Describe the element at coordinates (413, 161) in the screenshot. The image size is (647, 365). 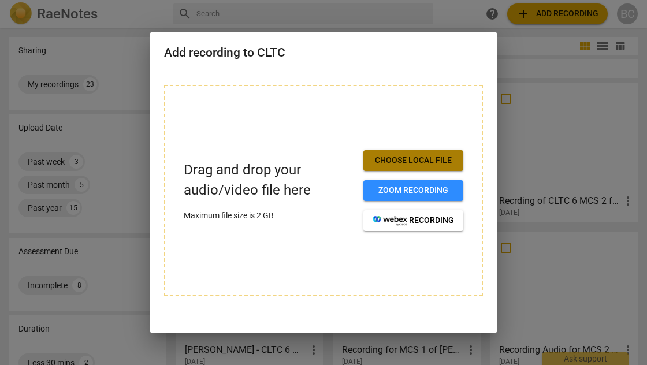
I see `span: Choose local file` at that location.